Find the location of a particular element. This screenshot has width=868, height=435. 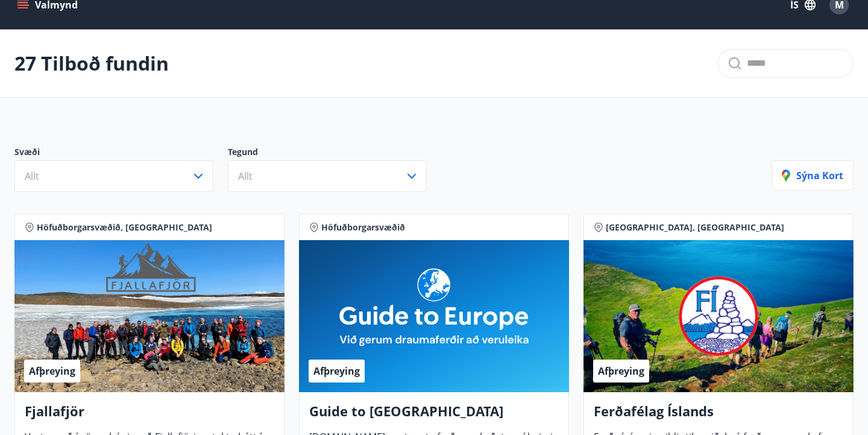

p: Tegund is located at coordinates (335, 154).